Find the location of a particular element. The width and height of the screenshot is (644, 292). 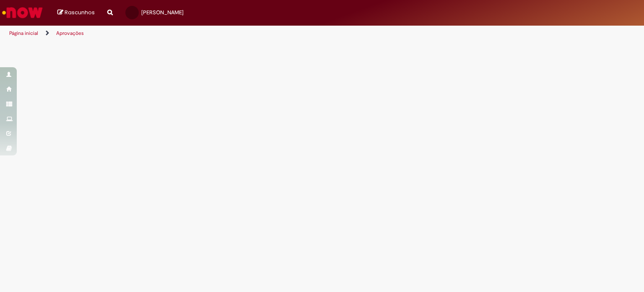

span: Rascunhos is located at coordinates (80, 12).